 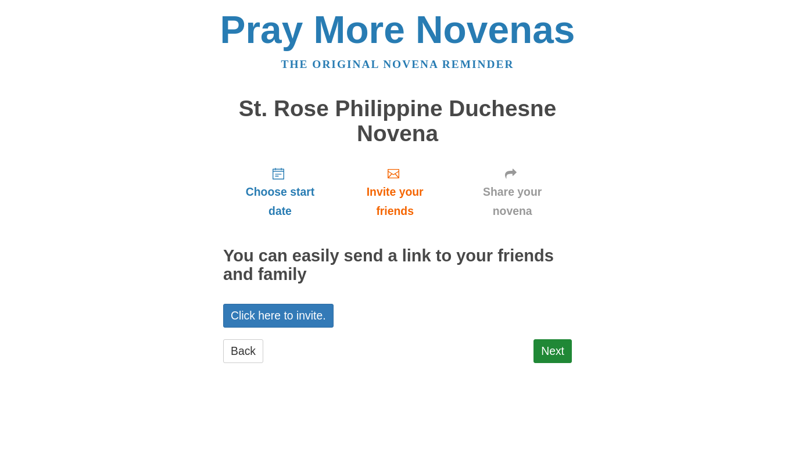 What do you see at coordinates (280, 192) in the screenshot?
I see `a: Choose start date` at bounding box center [280, 192].